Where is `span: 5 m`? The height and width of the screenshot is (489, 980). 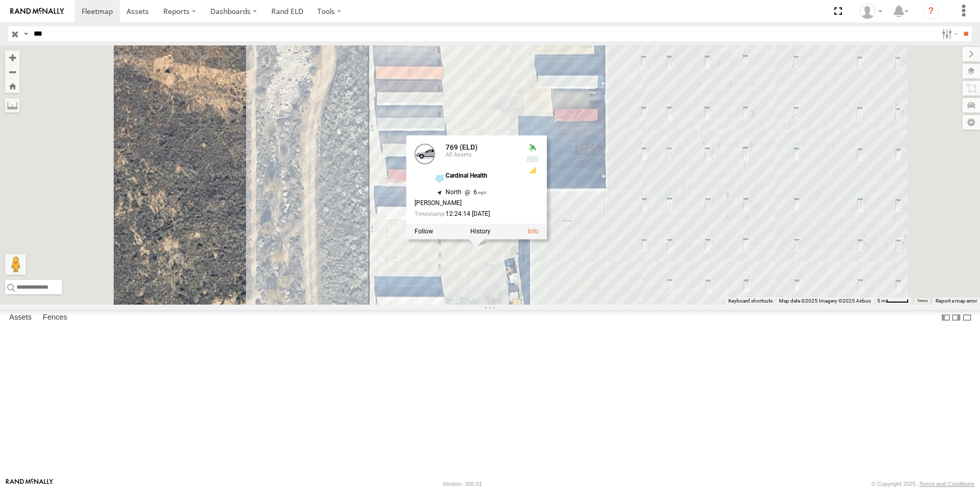
span: 5 m is located at coordinates (882, 301).